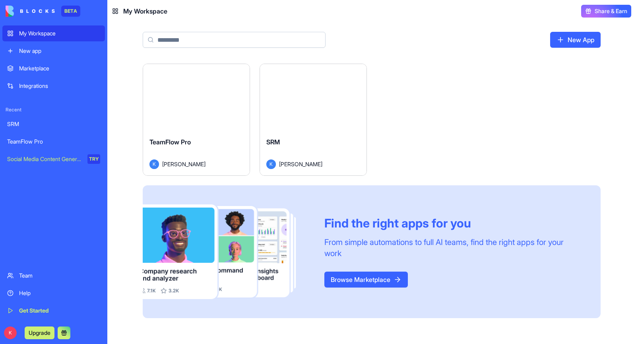 The image size is (636, 344). What do you see at coordinates (60, 310) in the screenshot?
I see `div: Get Started` at bounding box center [60, 310].